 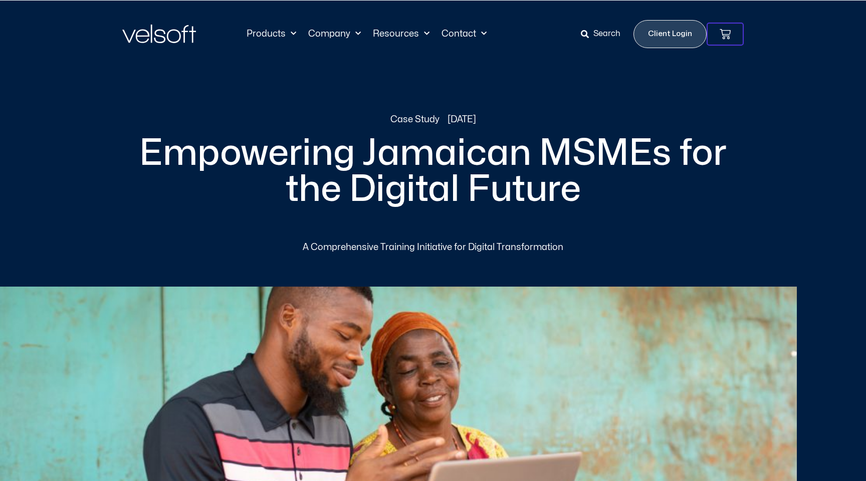 What do you see at coordinates (415, 119) in the screenshot?
I see `a: Case Study` at bounding box center [415, 119].